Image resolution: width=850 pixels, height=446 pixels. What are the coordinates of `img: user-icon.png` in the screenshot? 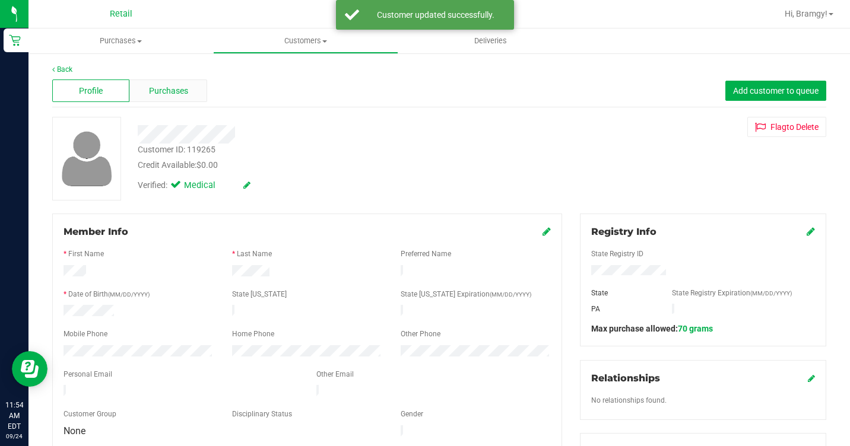 It's located at (87, 158).